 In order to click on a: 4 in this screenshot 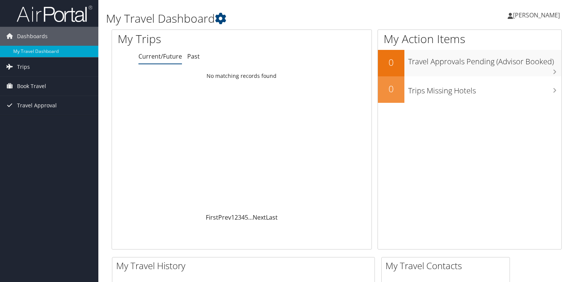, I will do `click(243, 218)`.